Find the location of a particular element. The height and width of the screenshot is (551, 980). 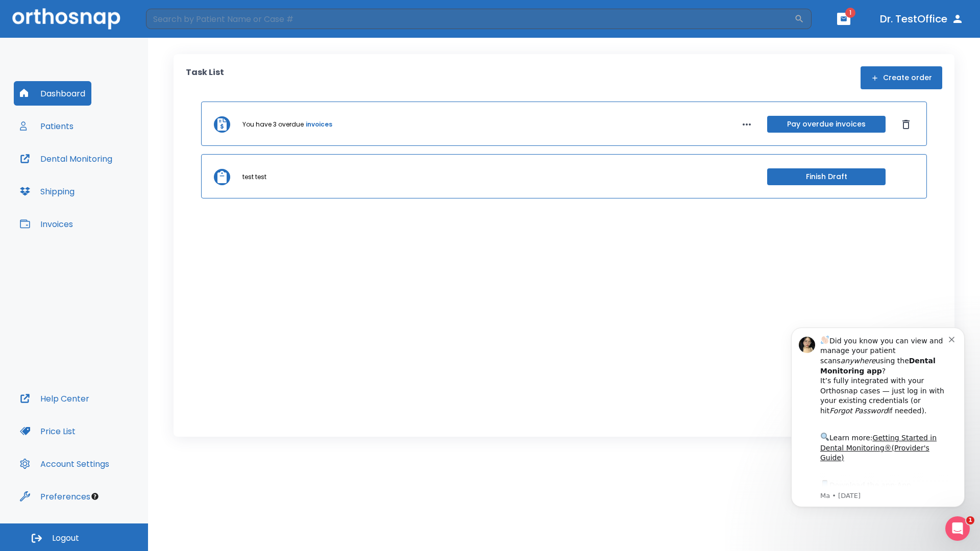

button: Price List is located at coordinates (47, 431).